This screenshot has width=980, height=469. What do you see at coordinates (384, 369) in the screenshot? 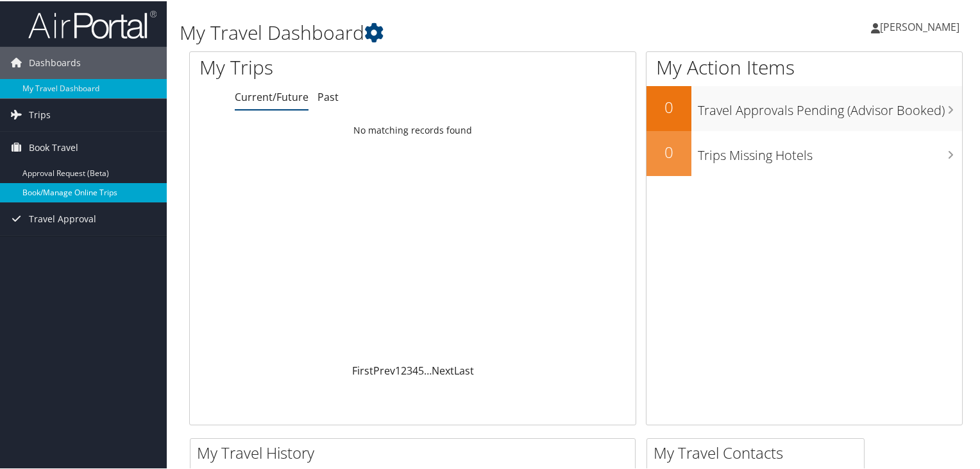
I see `a: Prev` at bounding box center [384, 369].